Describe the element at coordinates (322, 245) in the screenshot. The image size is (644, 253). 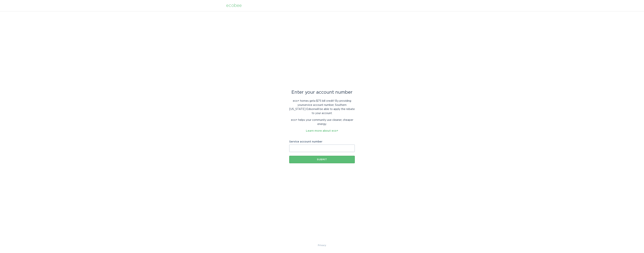
I see `a: Privacy Policy & Terms of Use` at that location.